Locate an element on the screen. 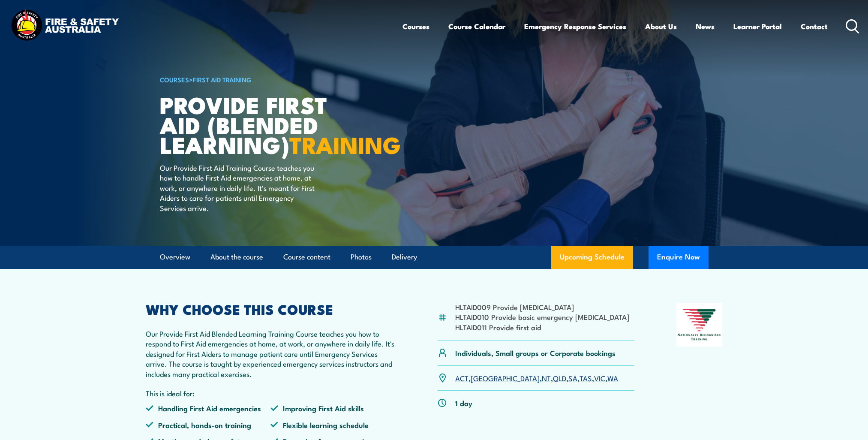 This screenshot has height=440, width=868. a: Delivery is located at coordinates (404, 256).